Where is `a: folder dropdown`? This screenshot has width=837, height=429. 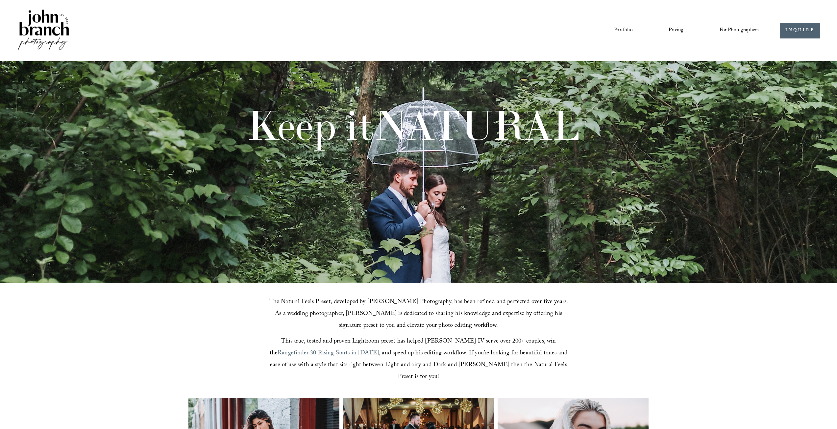 a: folder dropdown is located at coordinates (739, 31).